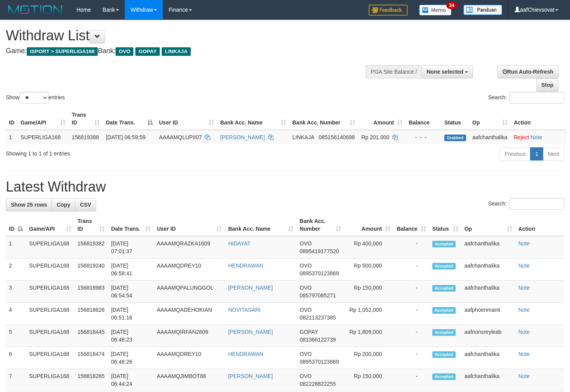 The image size is (570, 392). Describe the element at coordinates (85, 205) in the screenshot. I see `span: CSV` at that location.